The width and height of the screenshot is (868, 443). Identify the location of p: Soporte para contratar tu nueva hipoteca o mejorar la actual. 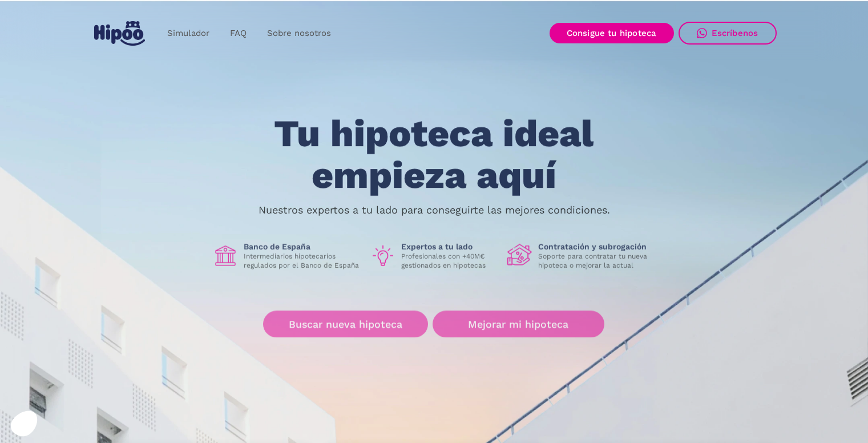
(597, 261).